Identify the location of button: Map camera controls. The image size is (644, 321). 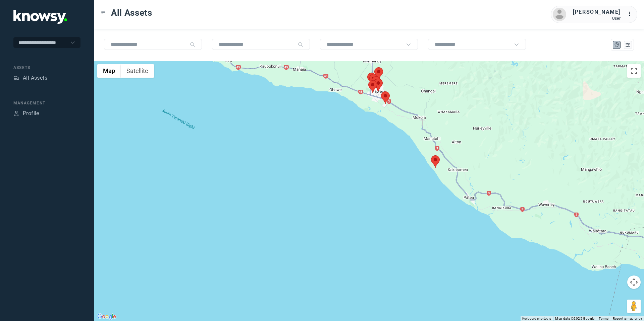
(634, 282).